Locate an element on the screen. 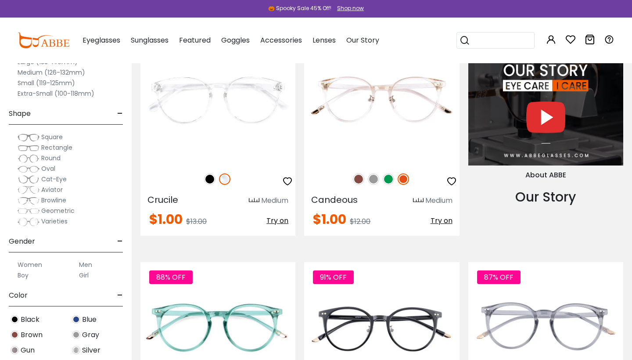  span: Gender is located at coordinates (22, 241).